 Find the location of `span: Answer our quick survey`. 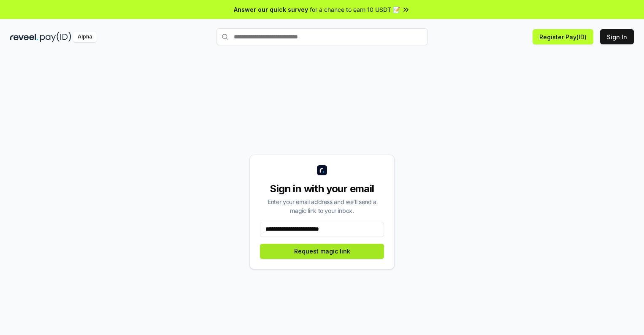

span: Answer our quick survey is located at coordinates (271, 10).